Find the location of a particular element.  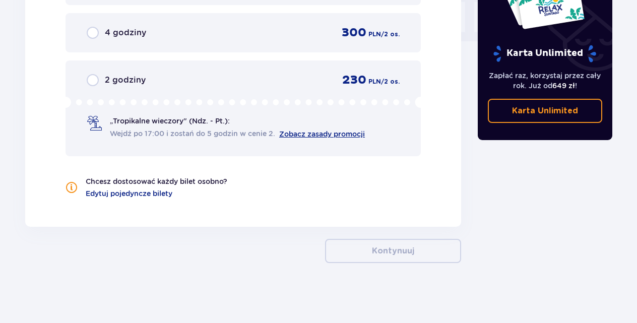

span: 4 godziny is located at coordinates (125, 33).